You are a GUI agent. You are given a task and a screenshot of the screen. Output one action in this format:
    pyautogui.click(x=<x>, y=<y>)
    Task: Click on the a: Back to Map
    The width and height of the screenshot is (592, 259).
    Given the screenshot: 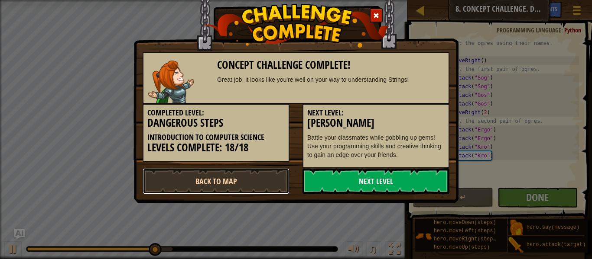 What is the action you would take?
    pyautogui.click(x=216, y=182)
    